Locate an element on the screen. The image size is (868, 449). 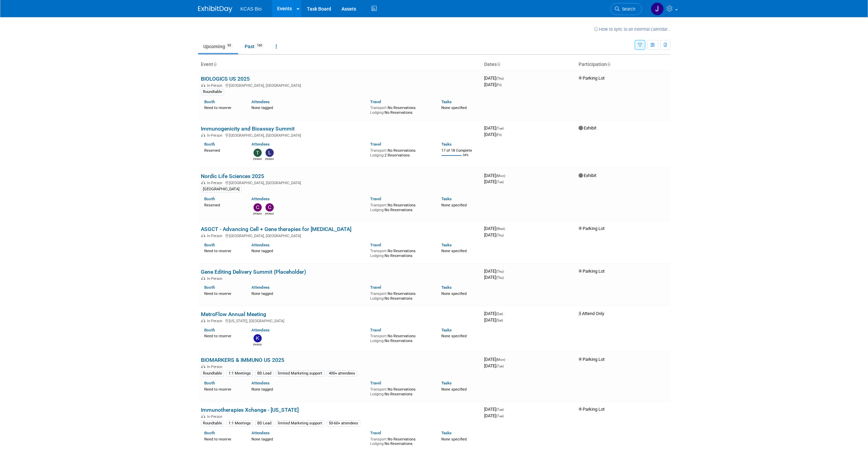
span: 95 is located at coordinates (229, 46).